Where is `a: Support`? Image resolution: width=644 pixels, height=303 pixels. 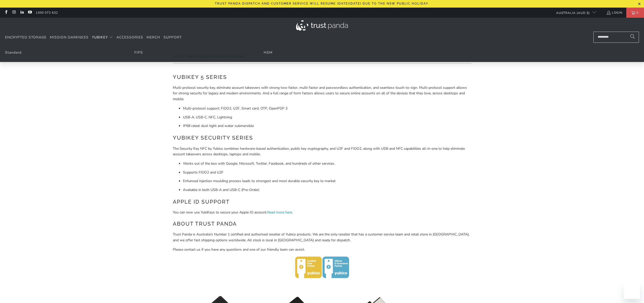 a: Support is located at coordinates (173, 37).